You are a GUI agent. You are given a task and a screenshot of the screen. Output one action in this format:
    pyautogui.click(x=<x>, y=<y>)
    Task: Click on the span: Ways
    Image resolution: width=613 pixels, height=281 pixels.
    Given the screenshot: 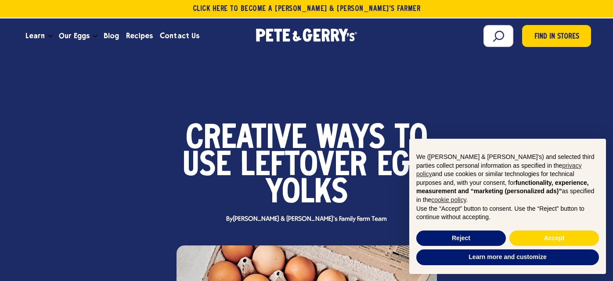 What is the action you would take?
    pyautogui.click(x=350, y=139)
    